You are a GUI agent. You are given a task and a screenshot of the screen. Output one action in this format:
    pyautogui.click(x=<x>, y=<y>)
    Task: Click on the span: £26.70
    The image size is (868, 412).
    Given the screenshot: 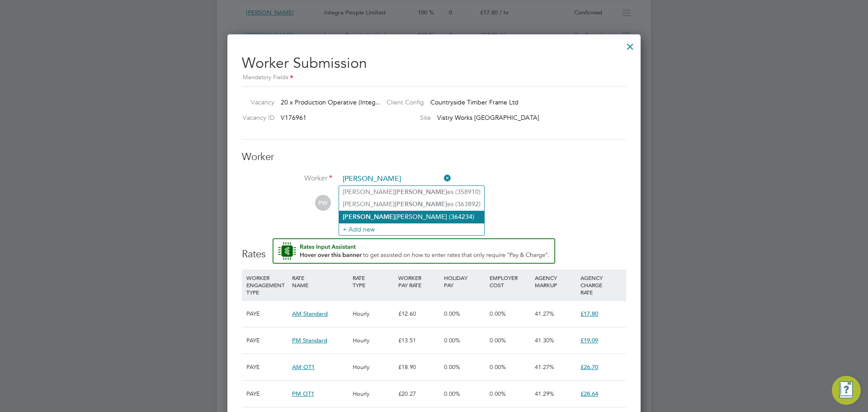 What is the action you would take?
    pyautogui.click(x=589, y=367)
    